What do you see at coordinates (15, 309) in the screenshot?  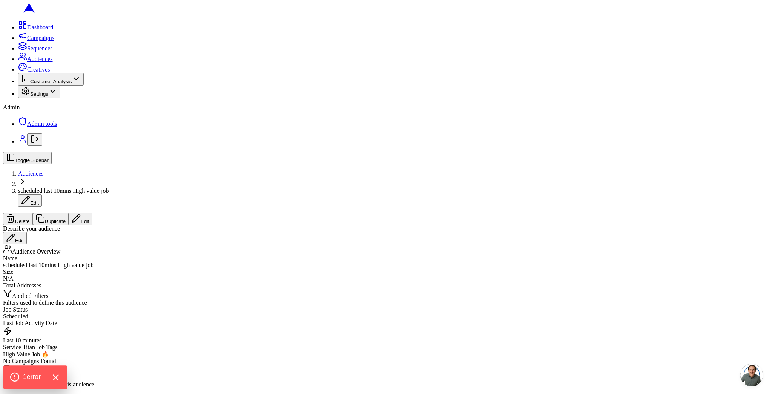 I see `span: Job Status` at bounding box center [15, 309].